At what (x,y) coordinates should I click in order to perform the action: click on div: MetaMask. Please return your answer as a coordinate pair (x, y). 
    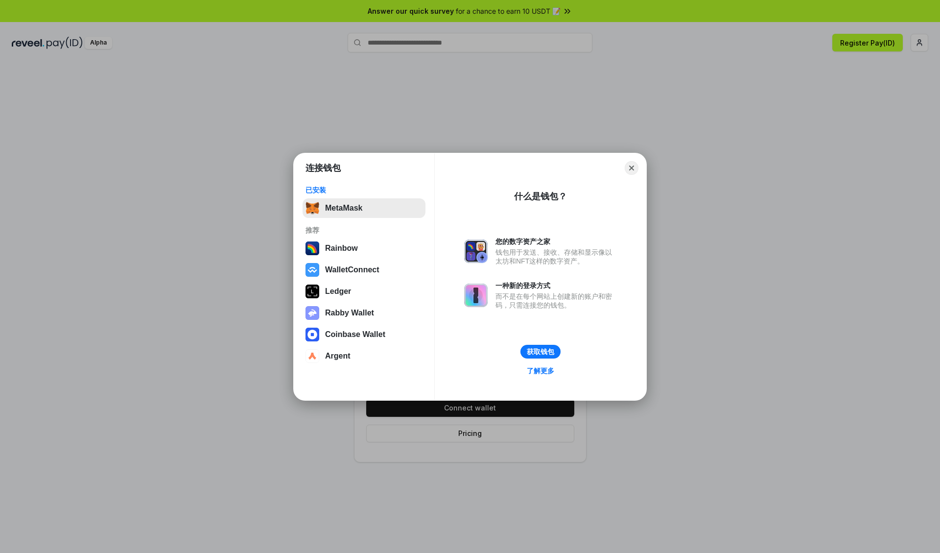
    Looking at the image, I should click on (344, 208).